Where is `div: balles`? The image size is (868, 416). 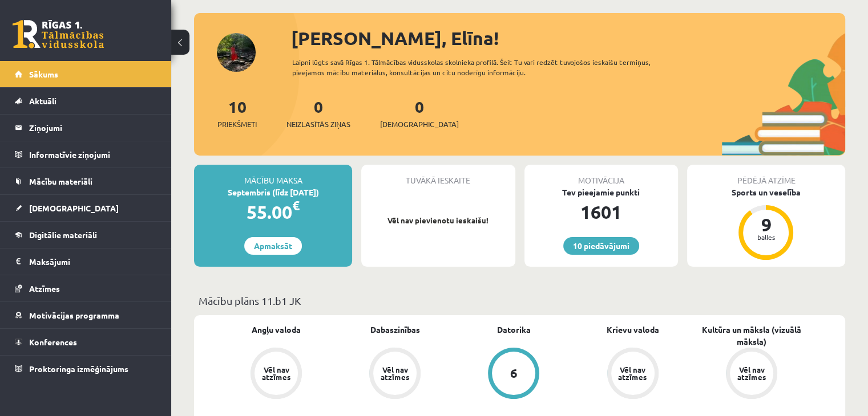
div: balles is located at coordinates (766, 237).